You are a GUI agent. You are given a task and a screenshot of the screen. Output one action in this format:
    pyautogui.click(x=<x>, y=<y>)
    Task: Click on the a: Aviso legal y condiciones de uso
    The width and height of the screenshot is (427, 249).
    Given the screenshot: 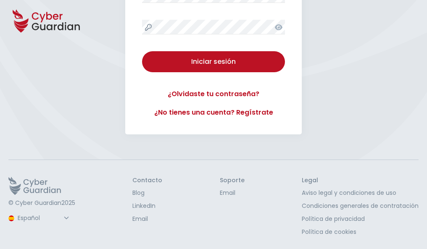 What is the action you would take?
    pyautogui.click(x=360, y=193)
    